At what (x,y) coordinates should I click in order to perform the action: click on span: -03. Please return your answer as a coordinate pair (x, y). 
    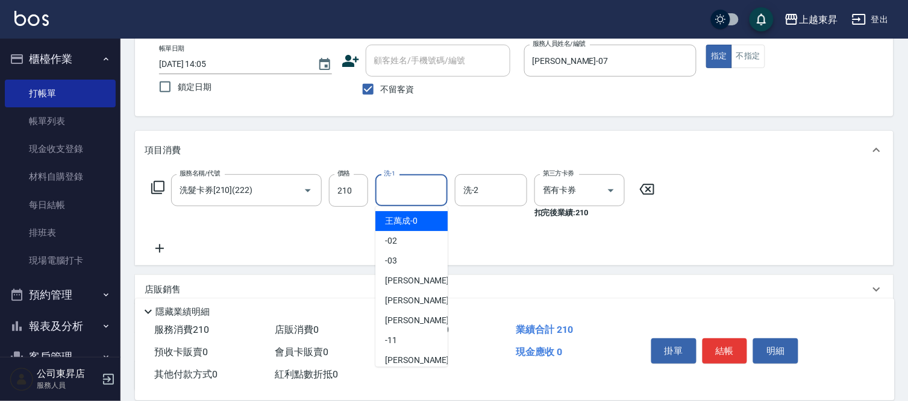
    Looking at the image, I should click on (391, 260).